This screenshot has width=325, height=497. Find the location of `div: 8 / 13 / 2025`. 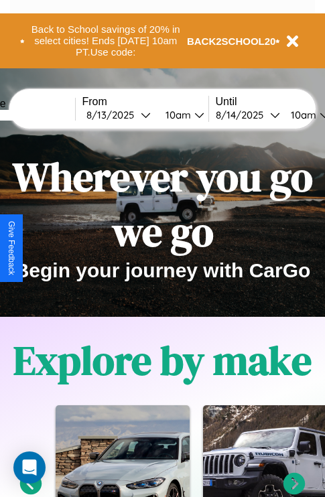

div: 8 / 13 / 2025 is located at coordinates (113, 115).